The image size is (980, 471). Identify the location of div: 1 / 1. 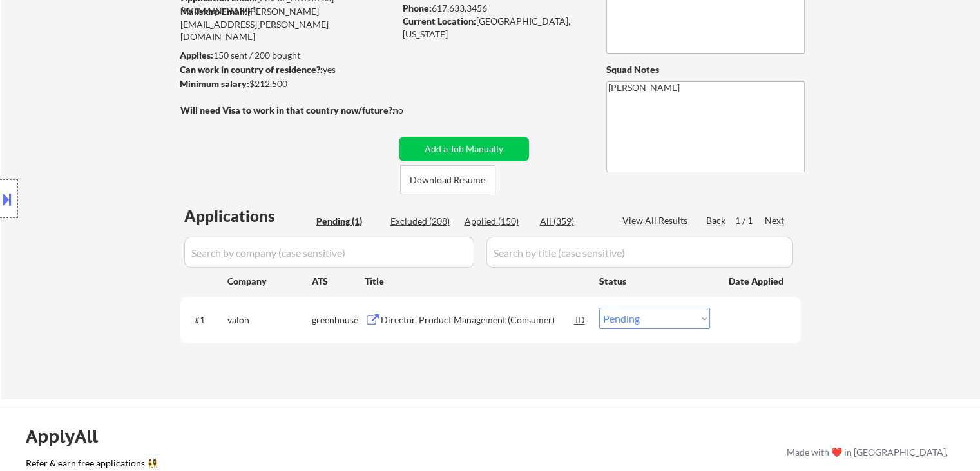
(750, 221).